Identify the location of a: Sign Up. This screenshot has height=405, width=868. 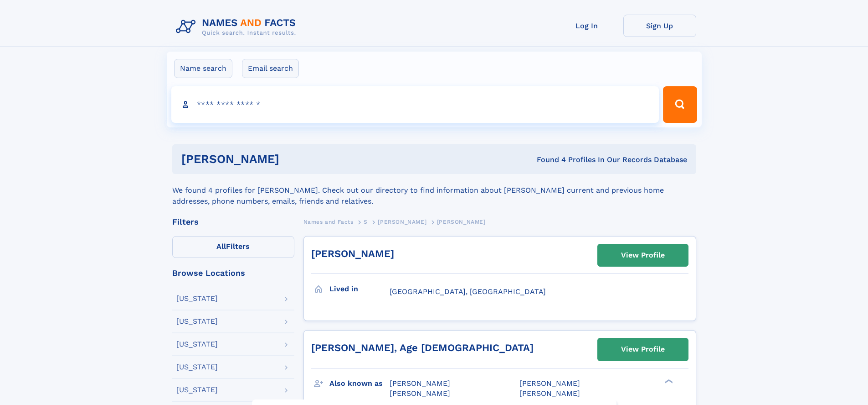
(660, 26).